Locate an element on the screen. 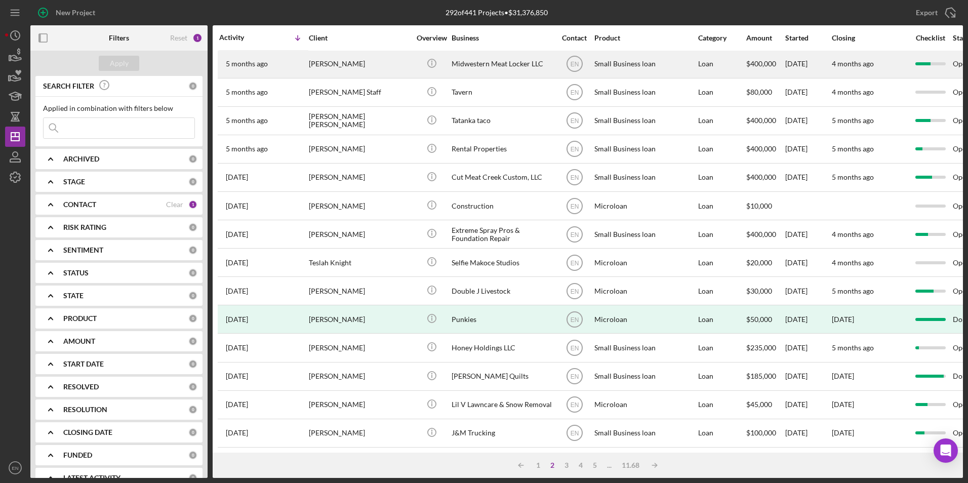  div: Midwestern Meat Locker LLC is located at coordinates (502, 64).